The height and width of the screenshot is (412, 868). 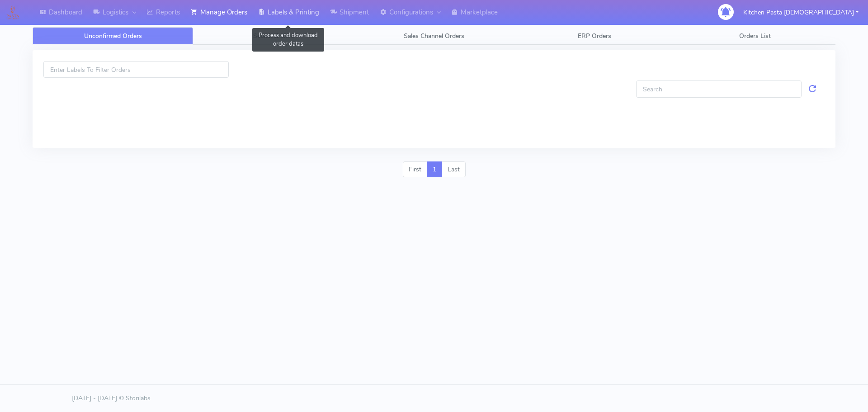 I want to click on span: ERP Orders, so click(x=595, y=36).